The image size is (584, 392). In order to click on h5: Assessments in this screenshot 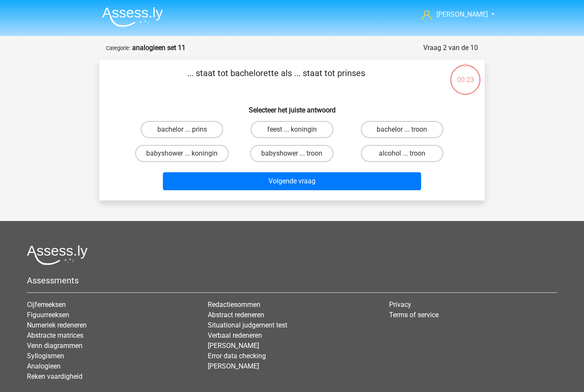, I will do `click(292, 280)`.